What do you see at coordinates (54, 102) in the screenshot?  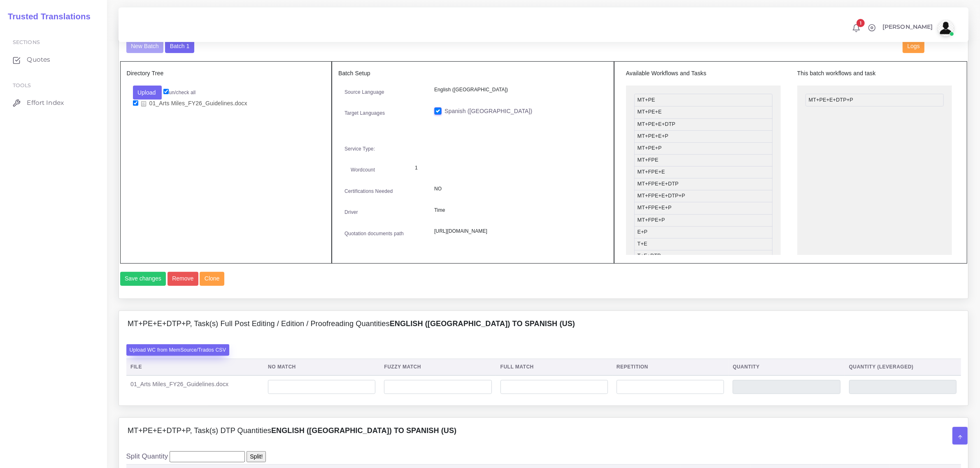 I see `a: Effort Index` at bounding box center [54, 102].